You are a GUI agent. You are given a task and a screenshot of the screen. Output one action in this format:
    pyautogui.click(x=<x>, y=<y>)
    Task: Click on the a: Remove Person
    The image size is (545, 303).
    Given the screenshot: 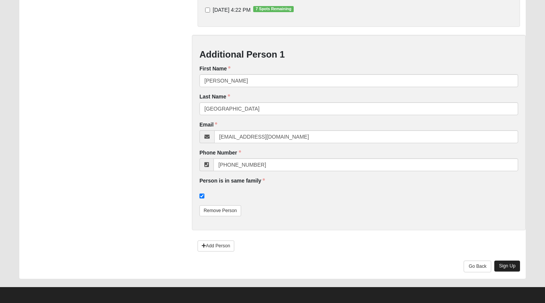 What is the action you would take?
    pyautogui.click(x=220, y=210)
    